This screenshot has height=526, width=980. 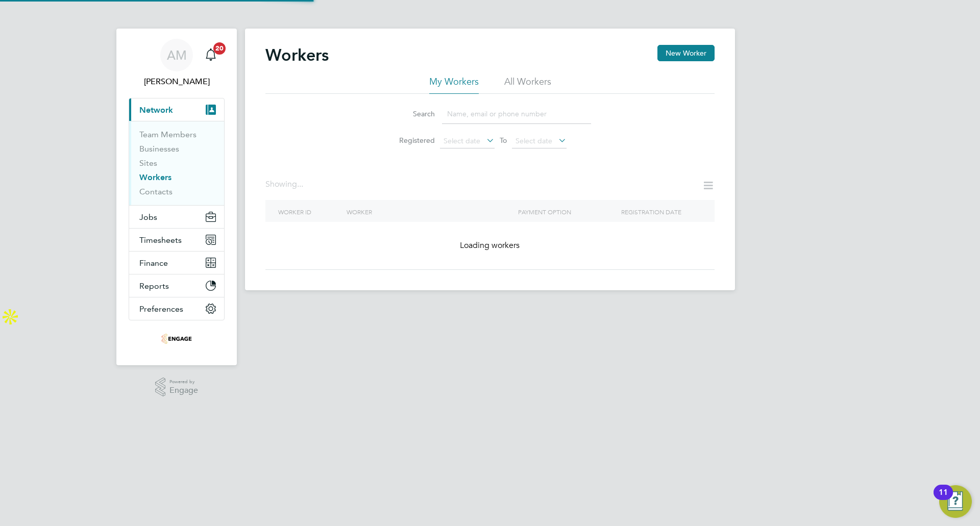 What do you see at coordinates (176, 110) in the screenshot?
I see `button: Network` at bounding box center [176, 110].